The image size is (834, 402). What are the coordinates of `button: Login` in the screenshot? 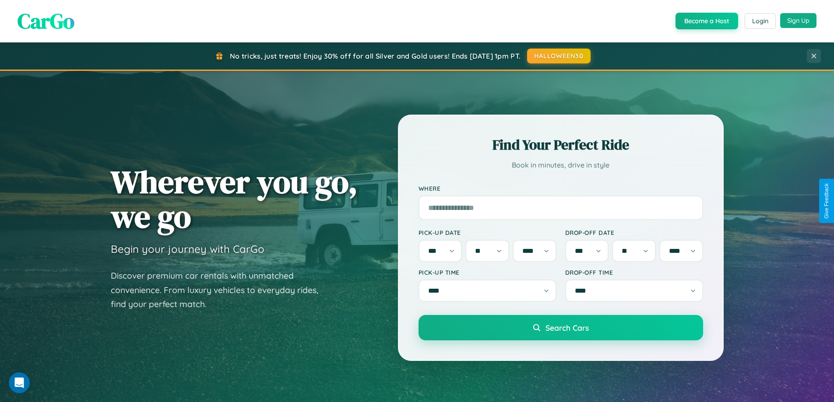 It's located at (760, 21).